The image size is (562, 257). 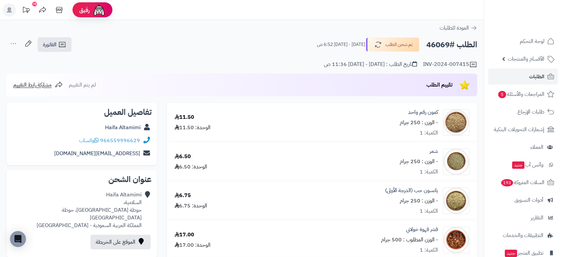 What do you see at coordinates (507, 183) in the screenshot?
I see `span: 193` at bounding box center [507, 183].